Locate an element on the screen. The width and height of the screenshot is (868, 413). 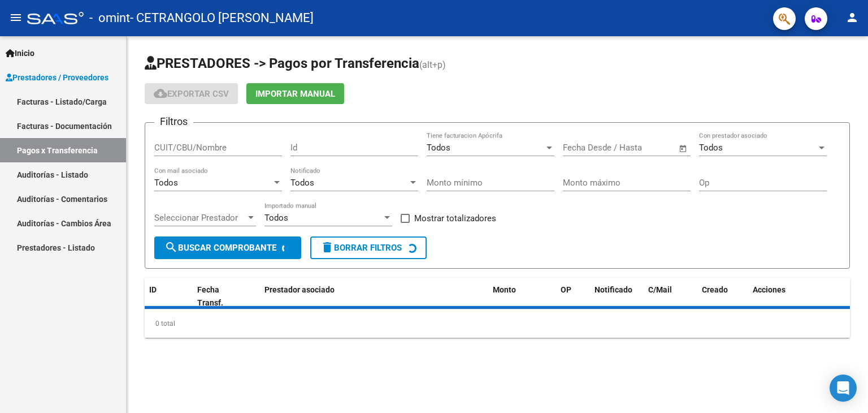
span: Creado is located at coordinates (715, 290).